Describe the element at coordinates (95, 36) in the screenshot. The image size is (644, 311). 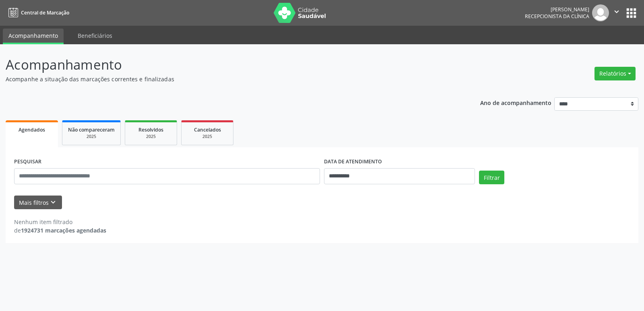
I see `a: Beneficiários` at that location.